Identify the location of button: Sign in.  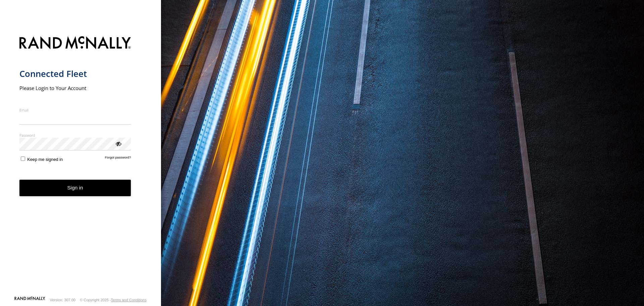
(75, 188).